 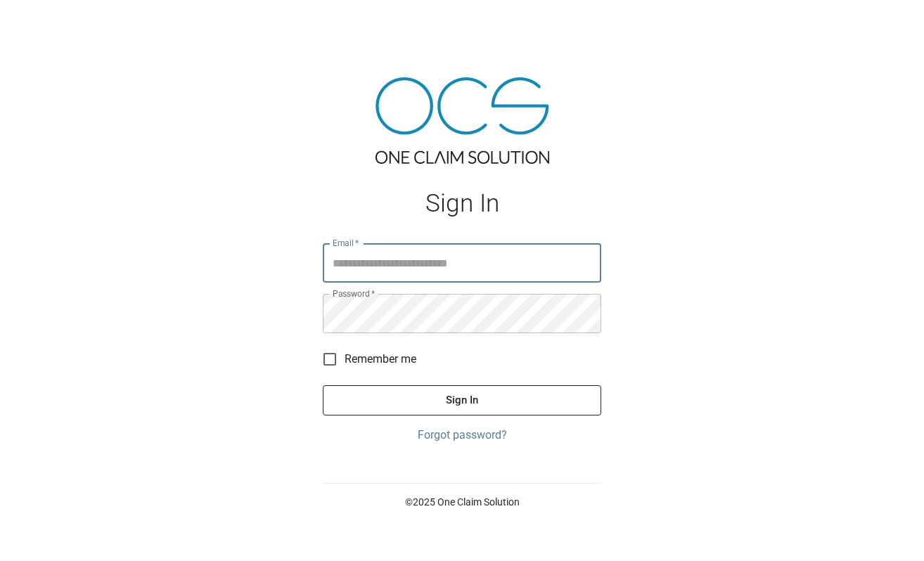 I want to click on h1: Sign In, so click(x=462, y=203).